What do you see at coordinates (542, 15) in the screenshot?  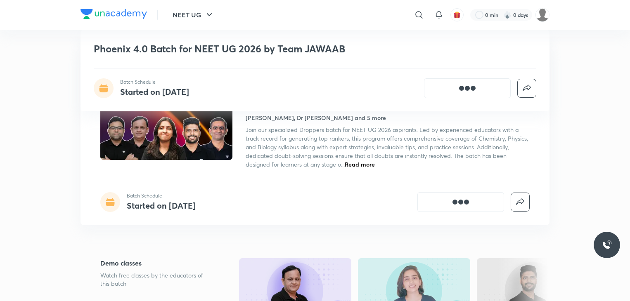 I see `img: Tanya Kumari` at bounding box center [542, 15].